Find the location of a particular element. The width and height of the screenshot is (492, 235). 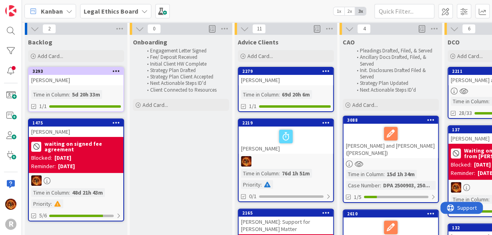

div: 69d 20h 6m is located at coordinates (296, 94).